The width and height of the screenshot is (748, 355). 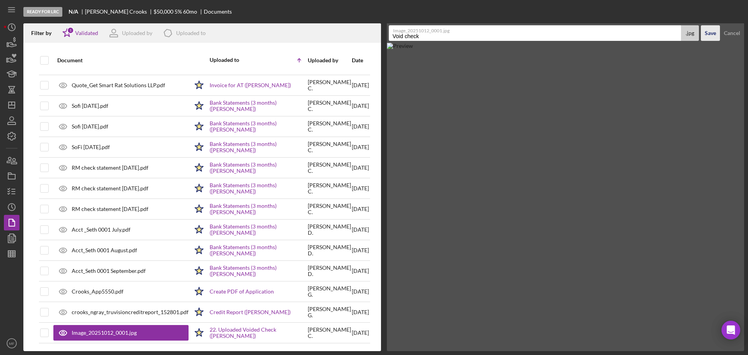 What do you see at coordinates (566, 197) in the screenshot?
I see `img: Preview` at bounding box center [566, 197].